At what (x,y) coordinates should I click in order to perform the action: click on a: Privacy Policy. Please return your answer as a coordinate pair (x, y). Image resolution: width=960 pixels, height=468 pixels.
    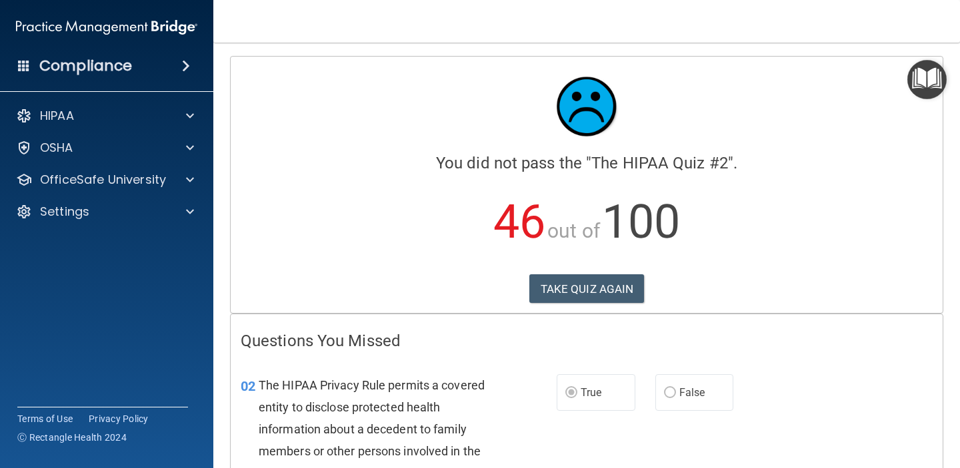
    Looking at the image, I should click on (119, 419).